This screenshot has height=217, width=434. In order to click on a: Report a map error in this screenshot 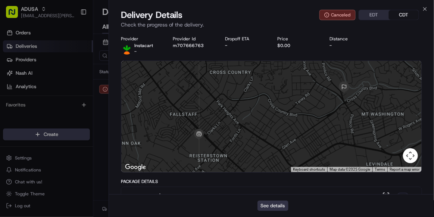, I will do `click(404, 169)`.